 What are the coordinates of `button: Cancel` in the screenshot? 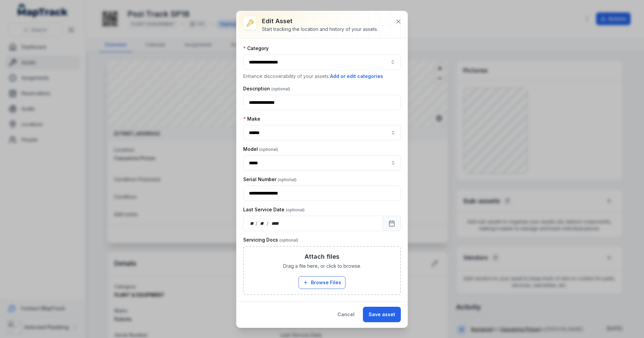 It's located at (346, 314).